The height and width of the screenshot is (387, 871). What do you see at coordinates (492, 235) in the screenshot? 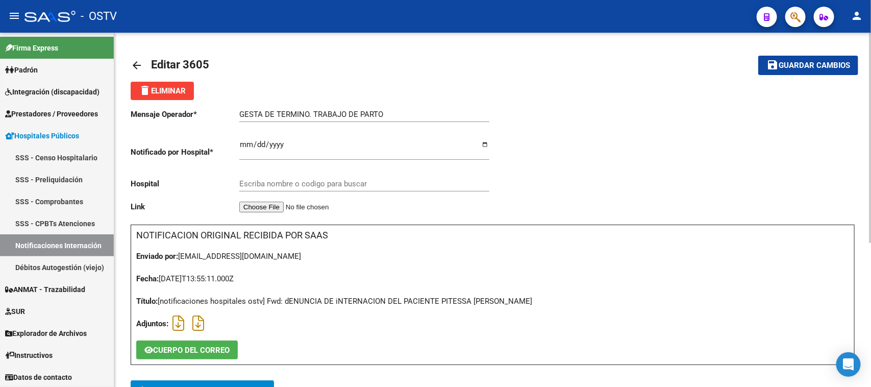
I see `h3: NOTIFICACION ORIGINAL RECIBIDA POR SAAS` at bounding box center [492, 235].